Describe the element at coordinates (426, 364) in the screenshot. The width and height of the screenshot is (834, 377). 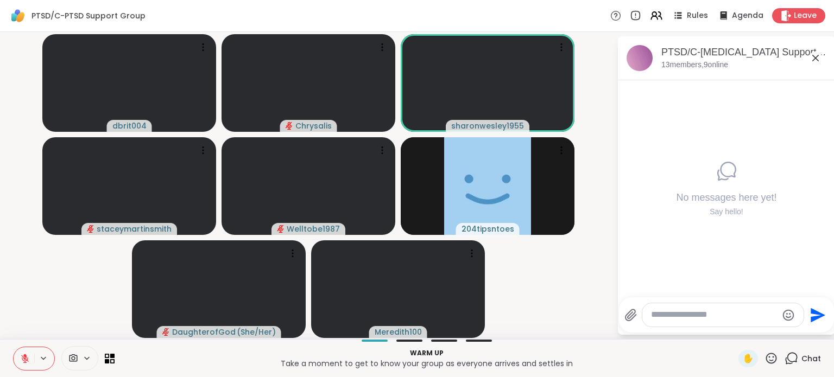
I see `p: Take a moment to get to know your group as everyone arrives and settles in` at that location.